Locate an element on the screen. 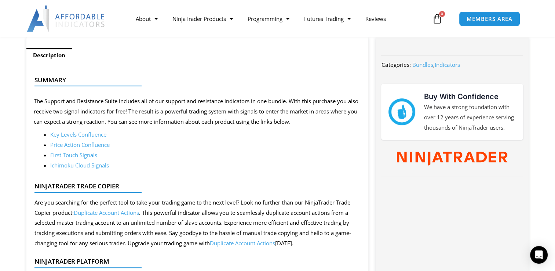 This screenshot has height=271, width=555. h4: Summary is located at coordinates (194, 80).